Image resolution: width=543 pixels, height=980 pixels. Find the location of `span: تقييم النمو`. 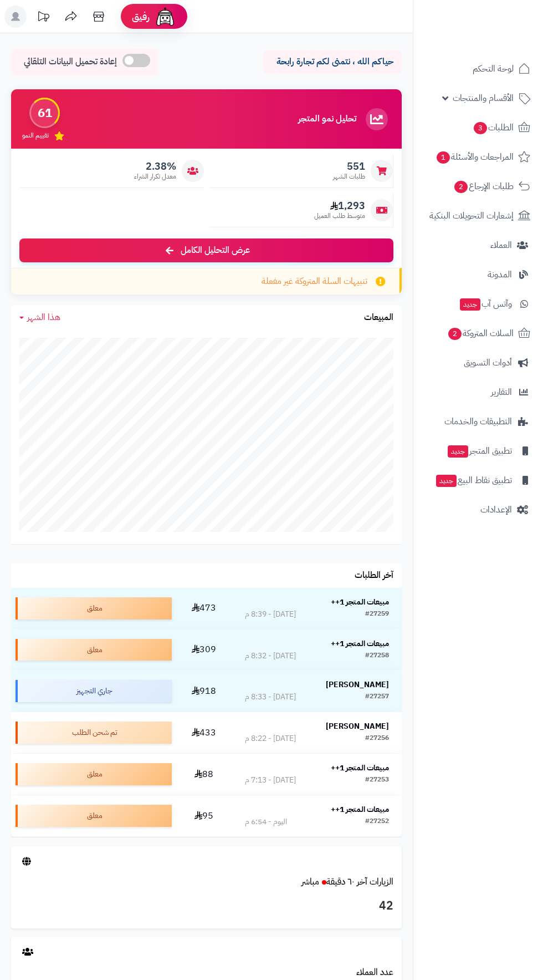

span: تقييم النمو is located at coordinates (36, 135).